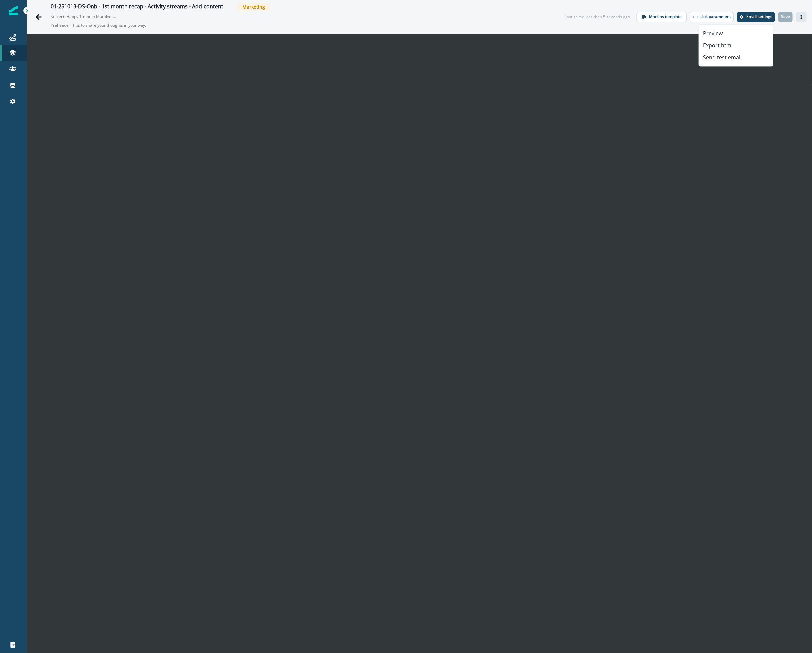  Describe the element at coordinates (39, 17) in the screenshot. I see `button: Go back` at that location.